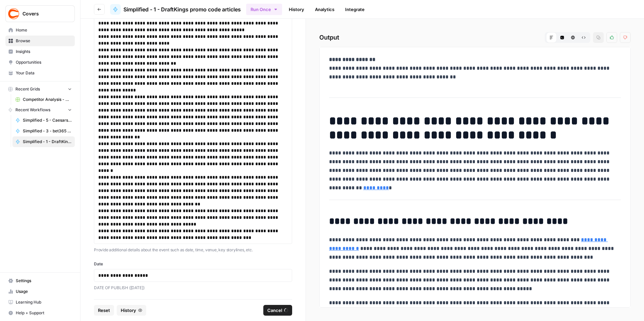 Image resolution: width=644 pixels, height=321 pixels. I want to click on span: History, so click(129, 310).